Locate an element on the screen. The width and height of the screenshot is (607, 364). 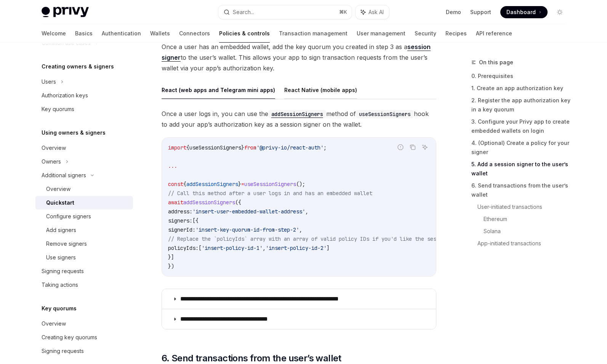
span: 'insert-user-embedded-wallet-address' is located at coordinates (249, 212).